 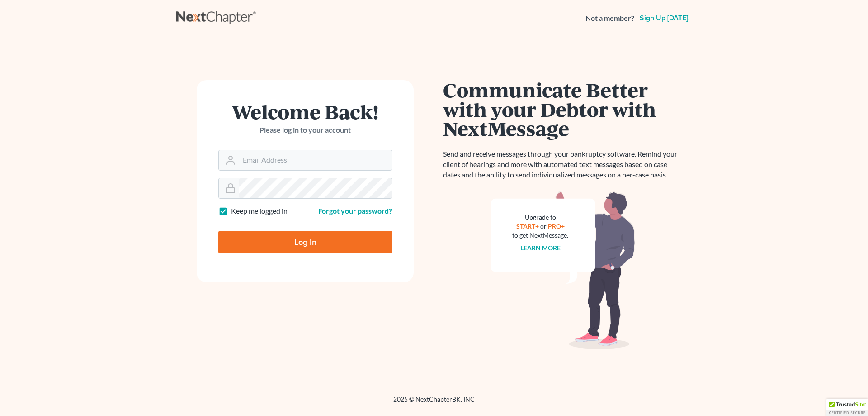 I want to click on div: TrustedSite Certified, so click(x=847, y=407).